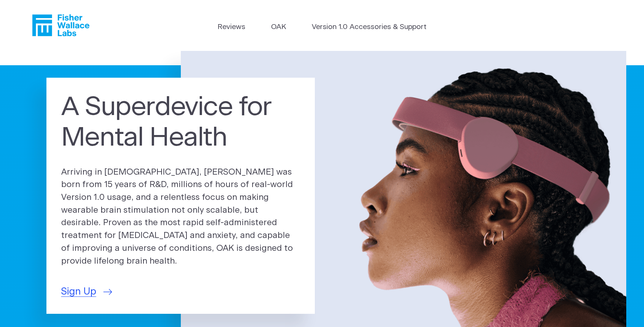 The width and height of the screenshot is (644, 327). Describe the element at coordinates (369, 27) in the screenshot. I see `a: Version 1.0 Accessories & Support` at that location.